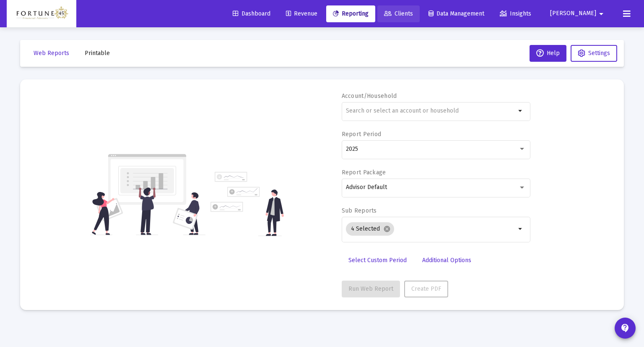  I want to click on span: Additional Options, so click(447, 259).